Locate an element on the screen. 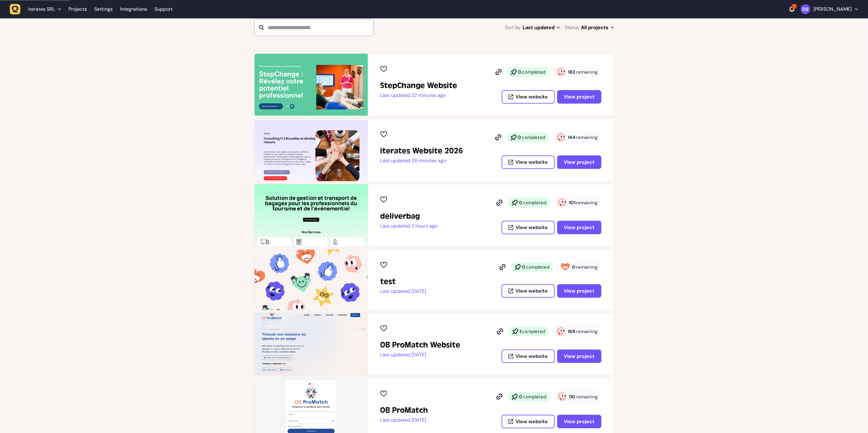 Image resolution: width=868 pixels, height=433 pixels. h2: StepChange Website is located at coordinates (419, 86).